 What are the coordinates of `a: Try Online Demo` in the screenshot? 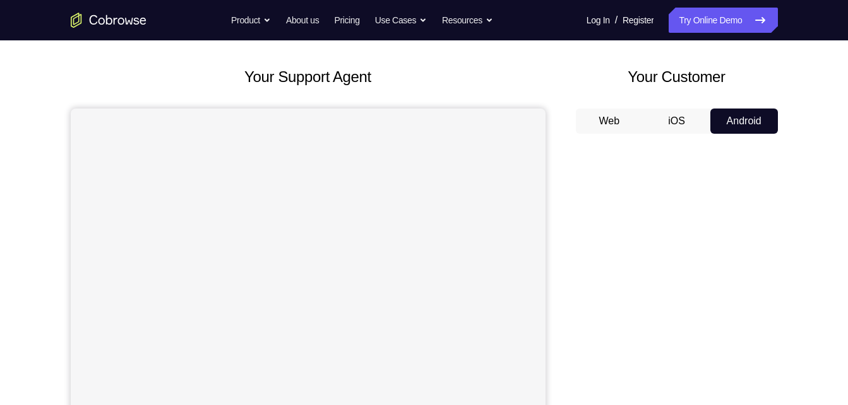 It's located at (723, 20).